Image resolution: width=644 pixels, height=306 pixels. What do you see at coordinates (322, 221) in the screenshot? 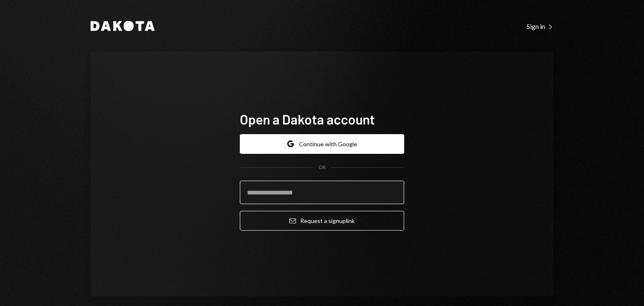
I see `button: Request a signuplink` at bounding box center [322, 221].